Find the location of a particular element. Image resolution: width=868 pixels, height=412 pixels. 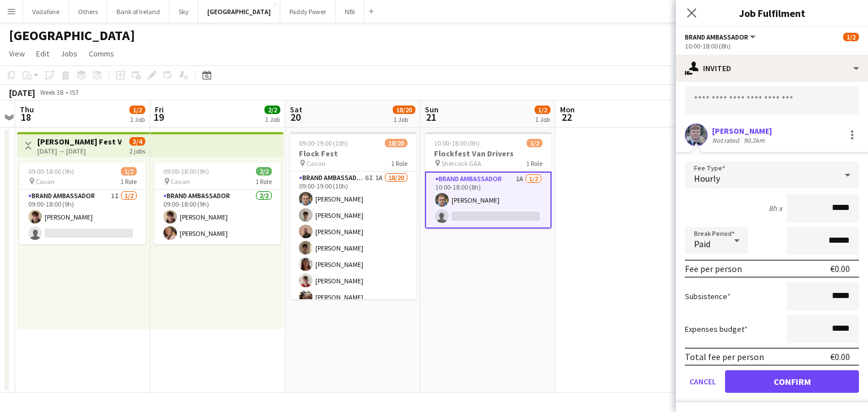

label: Subsistence is located at coordinates (707, 297).